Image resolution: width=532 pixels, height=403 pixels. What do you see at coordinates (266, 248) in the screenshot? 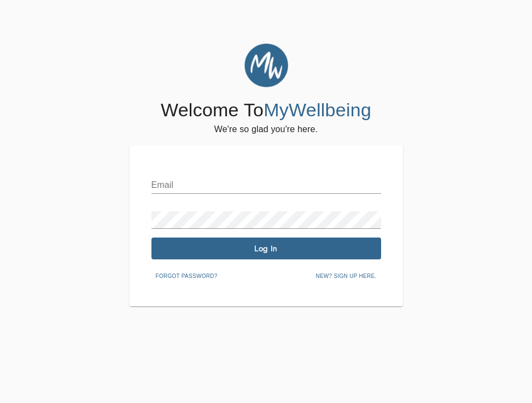
I see `button: Log In` at bounding box center [266, 248].